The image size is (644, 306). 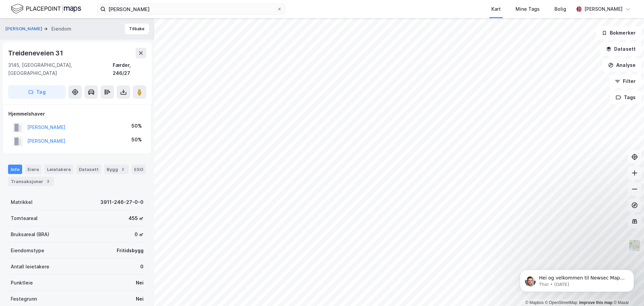 I want to click on button: Filter, so click(x=625, y=81).